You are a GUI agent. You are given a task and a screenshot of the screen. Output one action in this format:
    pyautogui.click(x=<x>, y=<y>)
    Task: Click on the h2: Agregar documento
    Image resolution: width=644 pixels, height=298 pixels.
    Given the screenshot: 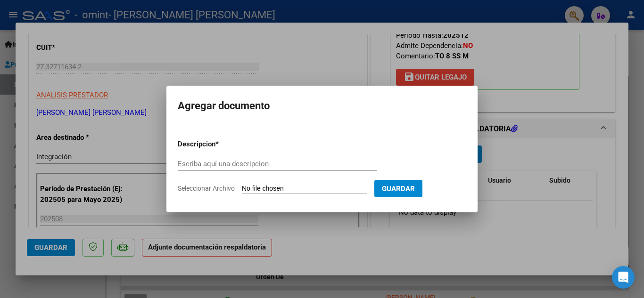 What is the action you would take?
    pyautogui.click(x=322, y=106)
    